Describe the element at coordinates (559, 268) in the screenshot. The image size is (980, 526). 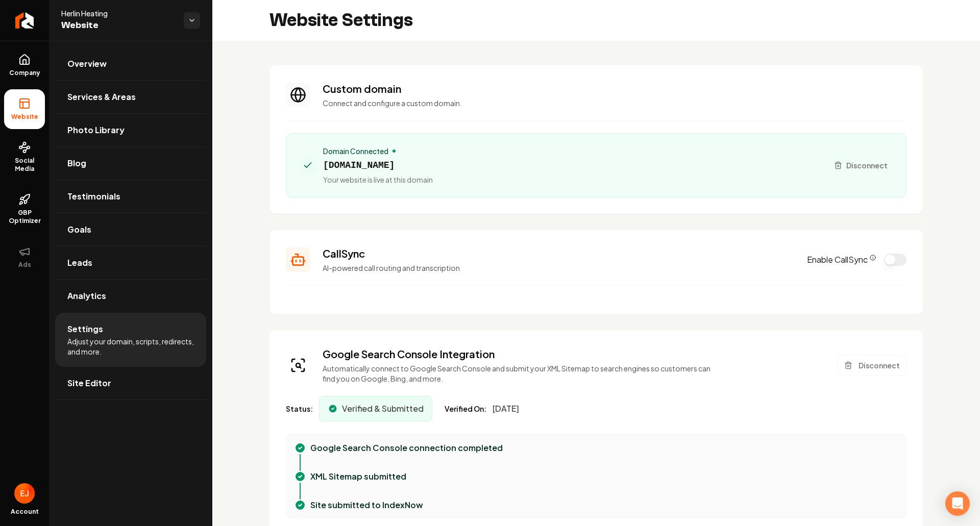
I see `p: AI-powered call routing and transcription` at that location.